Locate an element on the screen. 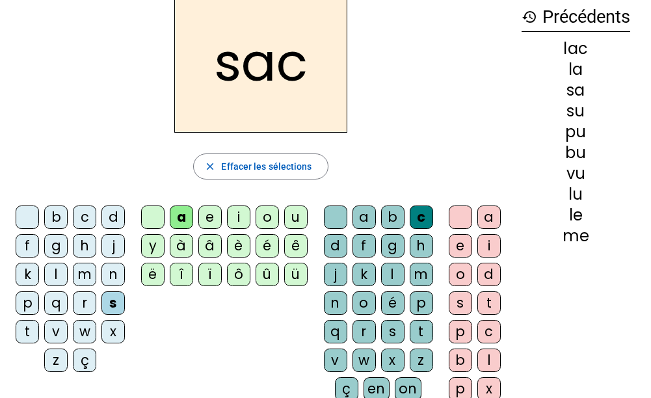 This screenshot has width=651, height=398. mat-icon: close is located at coordinates (210, 166).